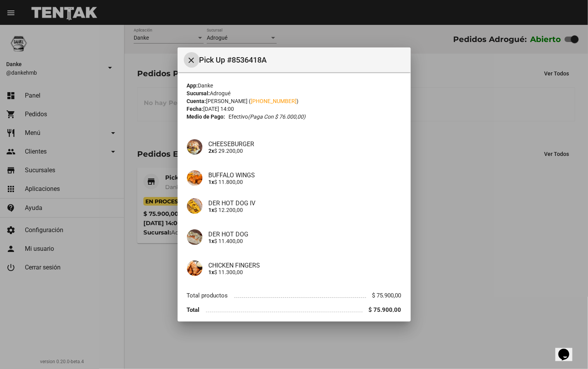 The height and width of the screenshot is (369, 588). What do you see at coordinates (305, 272) in the screenshot?
I see `p: $ 11.300,00` at bounding box center [305, 272].